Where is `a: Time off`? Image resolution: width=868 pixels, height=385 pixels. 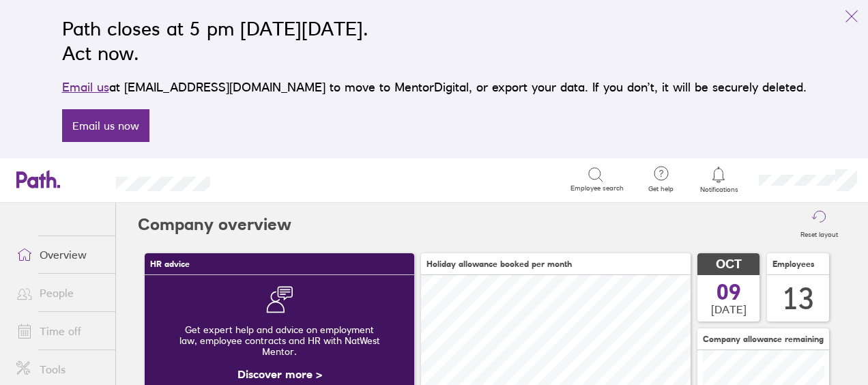 a: Time off is located at coordinates (60, 331).